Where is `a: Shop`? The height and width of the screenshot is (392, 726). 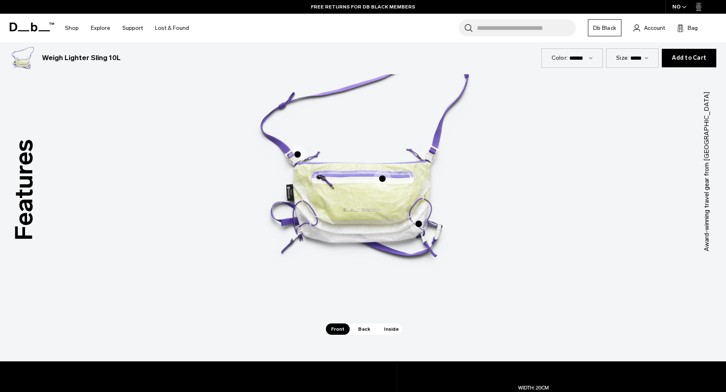 a: Shop is located at coordinates (72, 28).